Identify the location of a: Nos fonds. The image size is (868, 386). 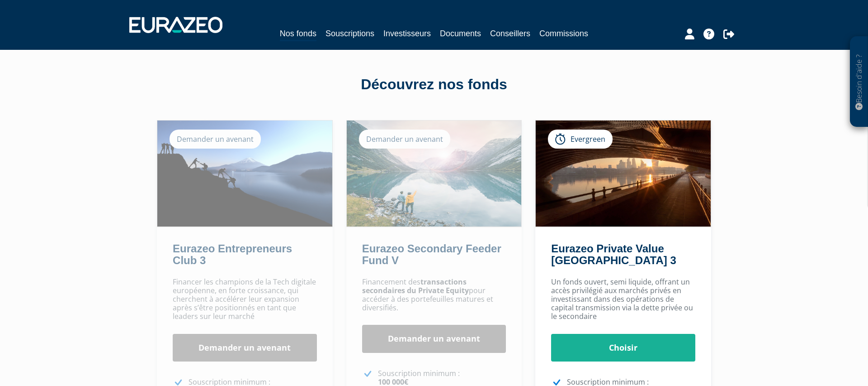
(298, 34).